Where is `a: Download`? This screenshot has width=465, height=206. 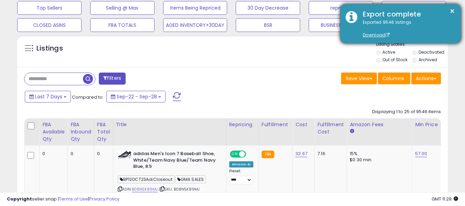
a: Download is located at coordinates (376, 35).